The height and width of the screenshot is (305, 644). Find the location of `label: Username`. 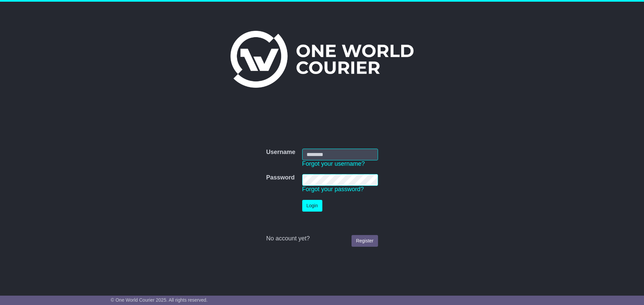

label: Username is located at coordinates (280, 152).